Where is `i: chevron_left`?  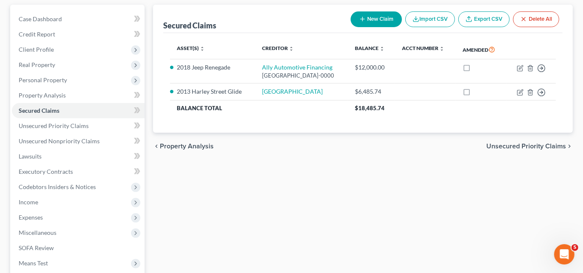 i: chevron_left is located at coordinates (157, 146).